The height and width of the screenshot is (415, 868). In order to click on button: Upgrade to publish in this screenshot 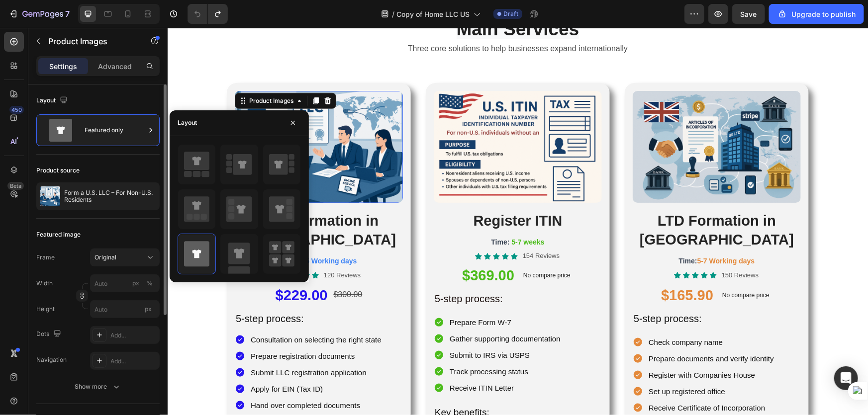, I will do `click(816, 14)`.